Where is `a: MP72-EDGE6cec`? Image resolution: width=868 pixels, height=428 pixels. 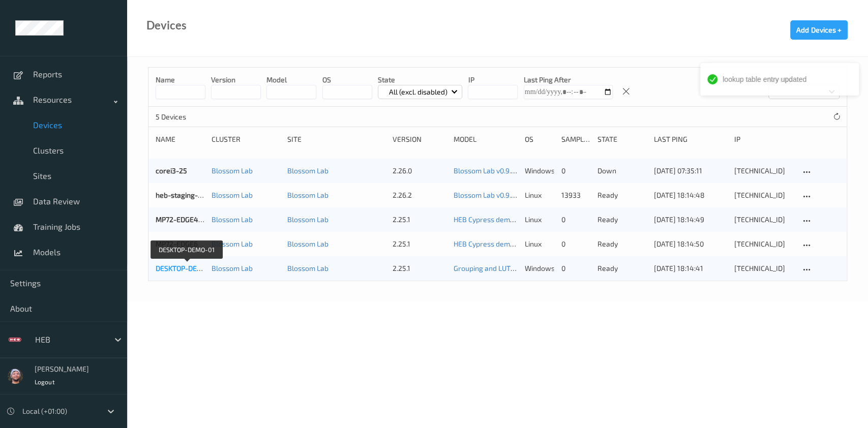 a: MP72-EDGE6cec is located at coordinates (182, 244).